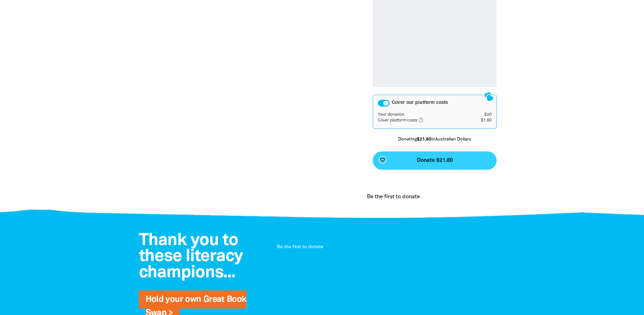 The height and width of the screenshot is (315, 644). Describe the element at coordinates (191, 257) in the screenshot. I see `span: Thank you to these literacy champions...` at that location.